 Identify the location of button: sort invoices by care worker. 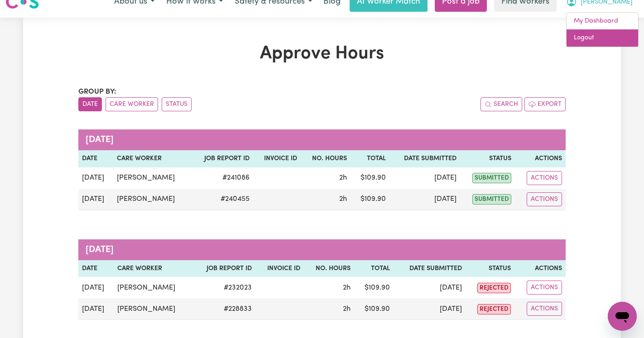
(132, 104).